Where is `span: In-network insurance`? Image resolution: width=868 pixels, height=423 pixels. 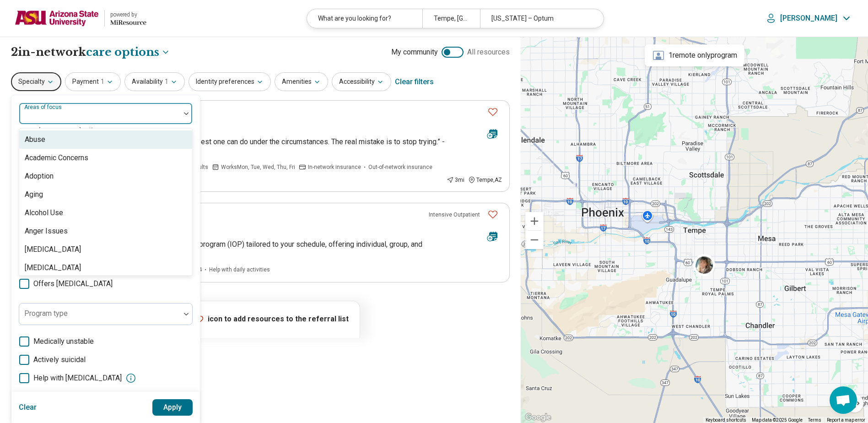 span: In-network insurance is located at coordinates (335, 167).